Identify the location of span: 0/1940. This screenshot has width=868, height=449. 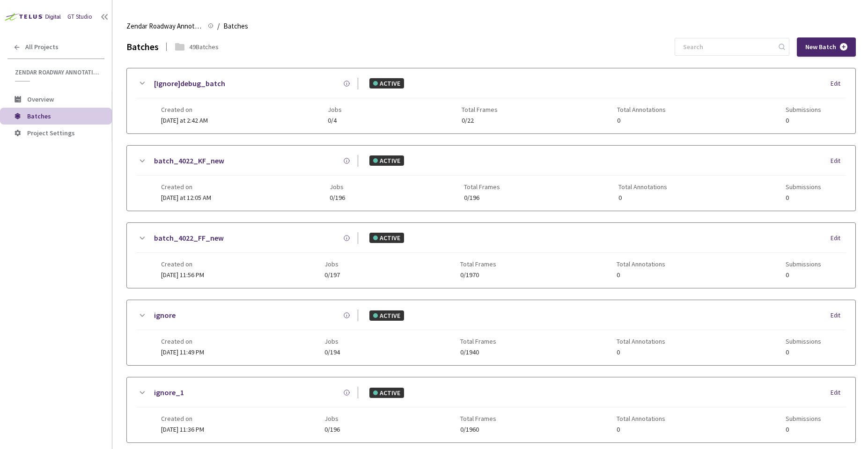
(478, 352).